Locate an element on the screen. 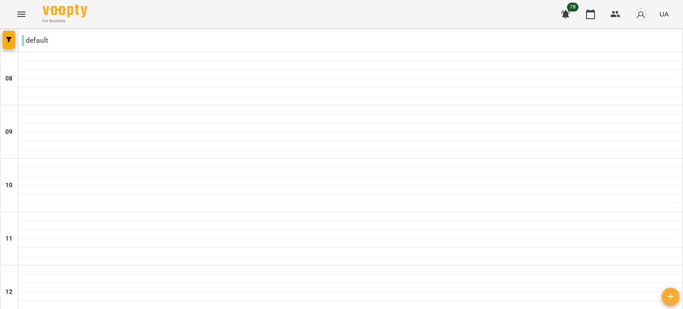 This screenshot has width=683, height=309. button: Menu is located at coordinates (21, 14).